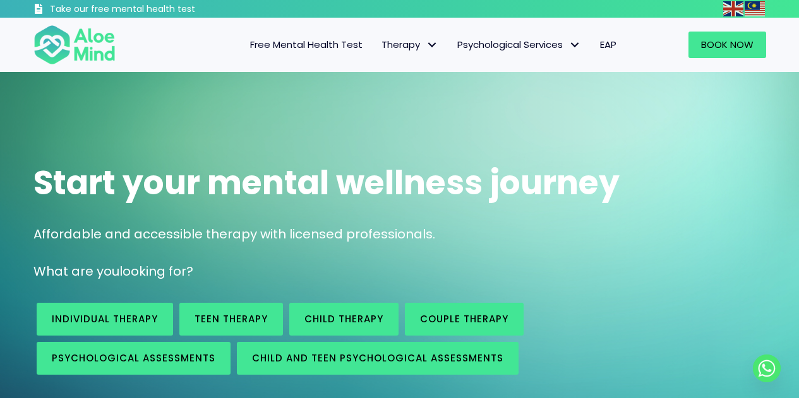 This screenshot has width=799, height=398. What do you see at coordinates (727, 45) in the screenshot?
I see `a: Book Now` at bounding box center [727, 45].